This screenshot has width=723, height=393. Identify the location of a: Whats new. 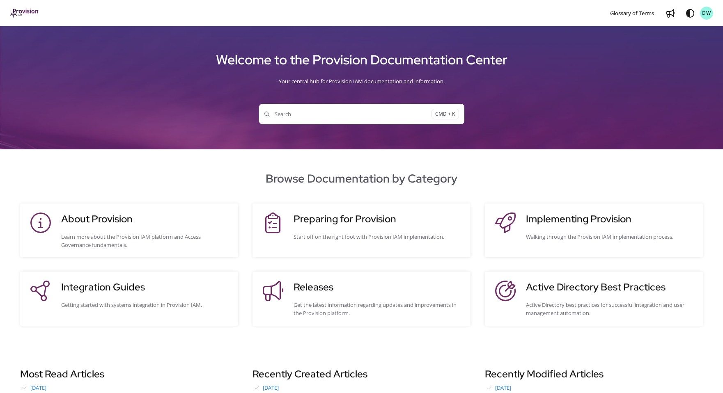
(671, 13).